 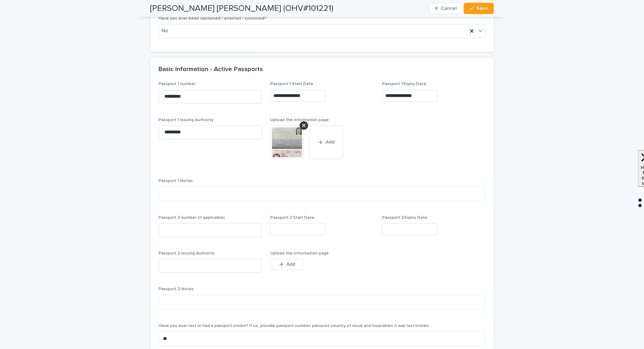 What do you see at coordinates (192, 218) in the screenshot?
I see `span: Passport 2 number (if applicable)` at bounding box center [192, 218].